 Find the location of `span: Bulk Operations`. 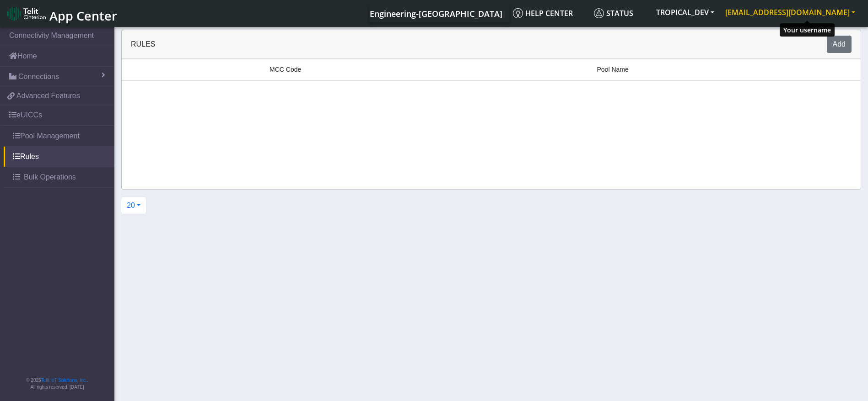

span: Bulk Operations is located at coordinates (50, 178).